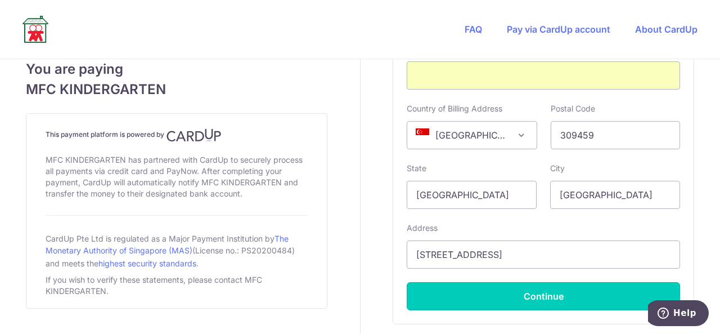 The image size is (720, 334). Describe the element at coordinates (559, 29) in the screenshot. I see `a: Pay via CardUp account` at that location.